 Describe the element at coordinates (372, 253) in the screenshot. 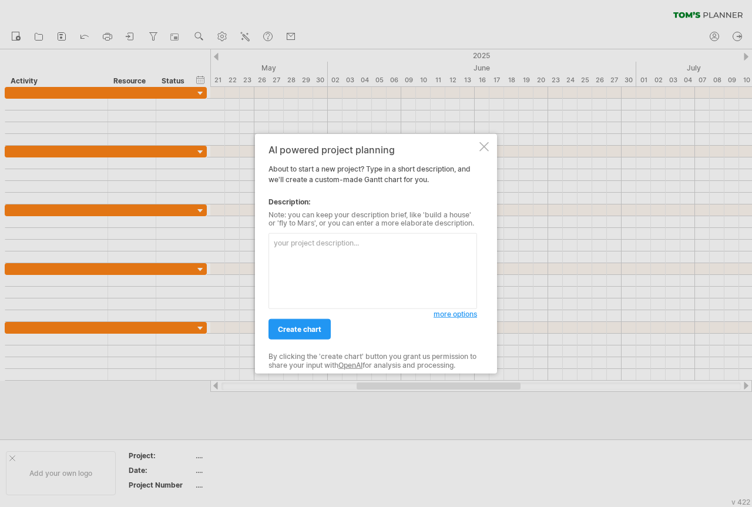

I see `div: About to start a new project? Type in a short description, and we'll create a custom-made Gantt c...` at that location.